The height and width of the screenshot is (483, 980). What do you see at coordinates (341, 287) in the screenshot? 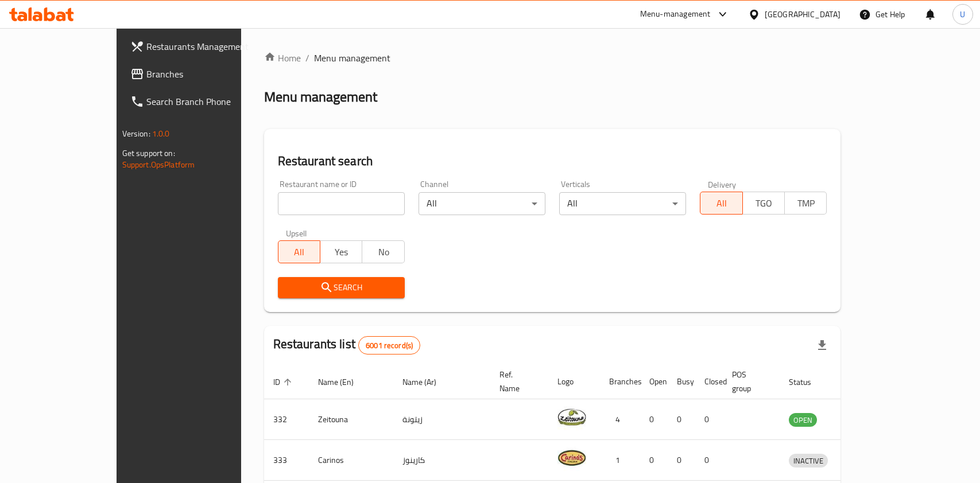
I see `span: Search` at bounding box center [341, 287].